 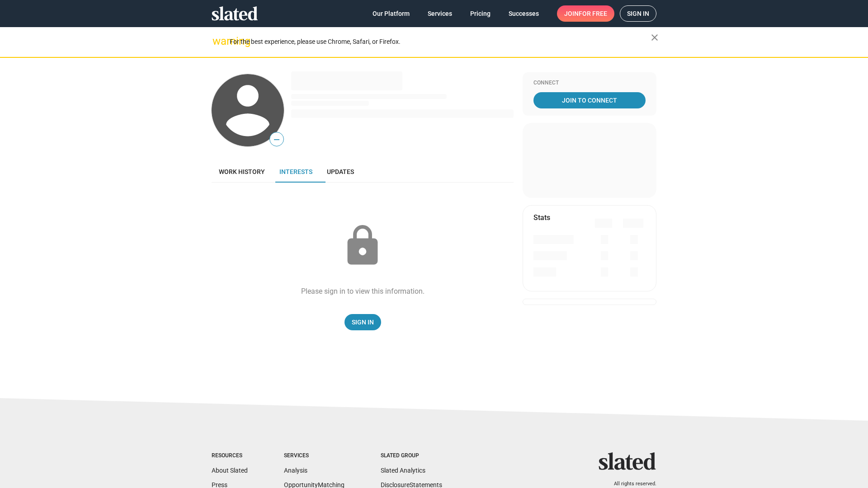 What do you see at coordinates (638, 13) in the screenshot?
I see `span: Sign in` at bounding box center [638, 13].